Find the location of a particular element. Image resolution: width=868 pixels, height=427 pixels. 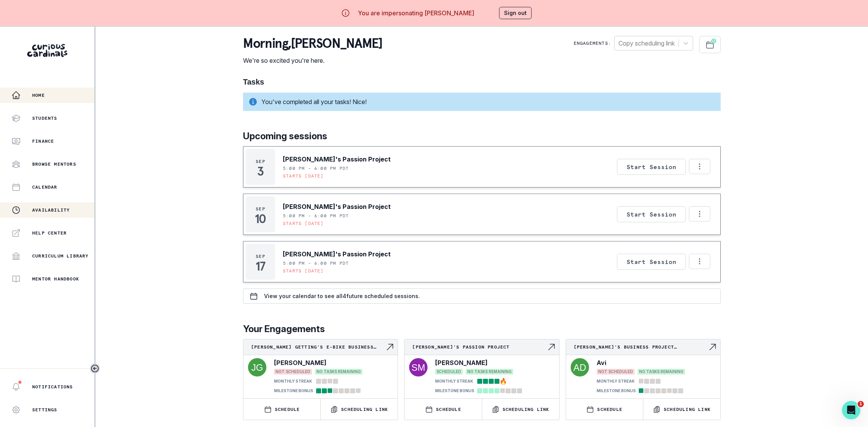

p: Students is located at coordinates (45, 118).